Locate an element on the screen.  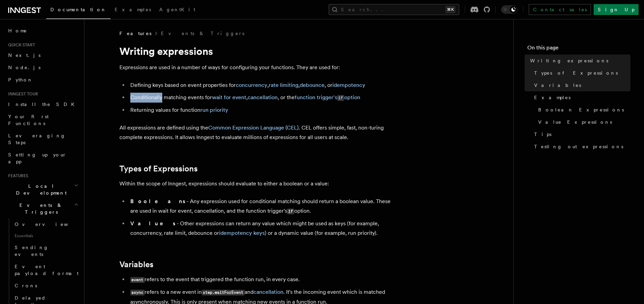
span: Boolean Expressions is located at coordinates (581, 110).